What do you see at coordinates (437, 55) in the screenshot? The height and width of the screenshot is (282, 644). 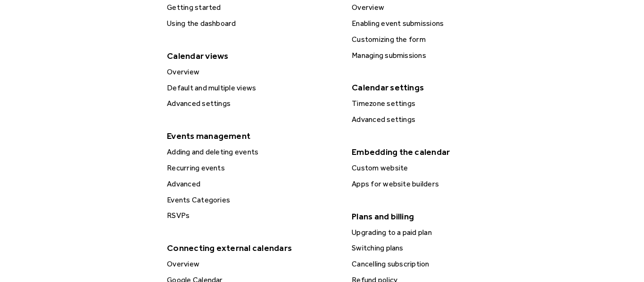 I see `div: Managing submissions` at bounding box center [437, 55].